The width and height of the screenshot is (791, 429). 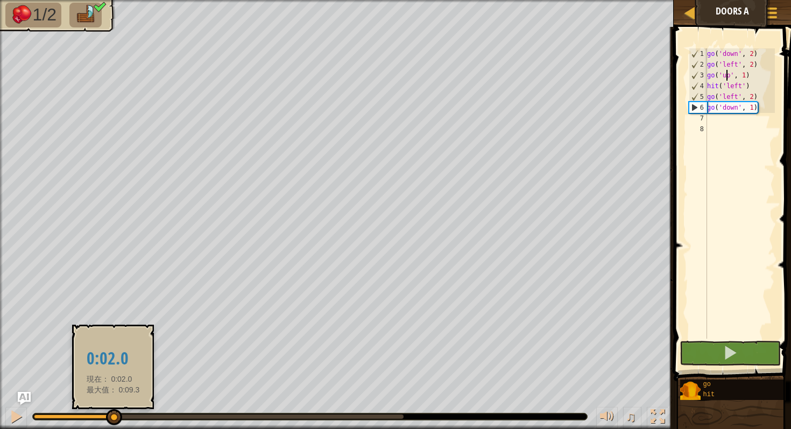 What do you see at coordinates (698, 86) in the screenshot?
I see `div: 4` at bounding box center [698, 86].